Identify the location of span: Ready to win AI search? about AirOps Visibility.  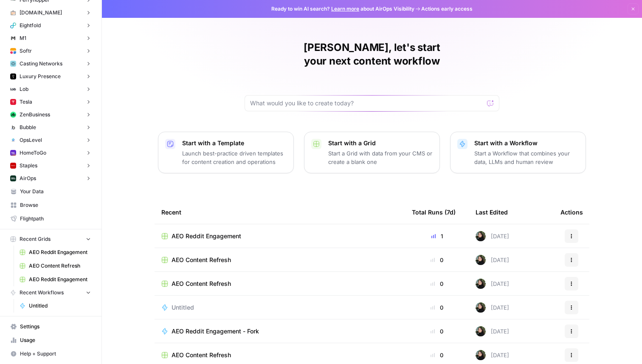
(342, 9).